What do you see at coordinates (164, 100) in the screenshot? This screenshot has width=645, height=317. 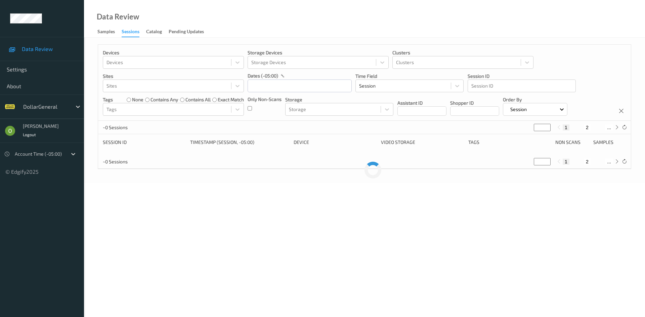 I see `label: contains any` at bounding box center [164, 100].